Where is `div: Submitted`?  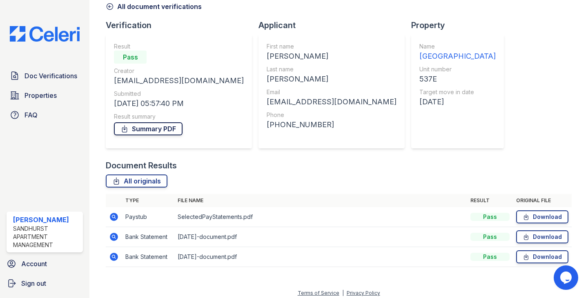 div: Submitted is located at coordinates (179, 94).